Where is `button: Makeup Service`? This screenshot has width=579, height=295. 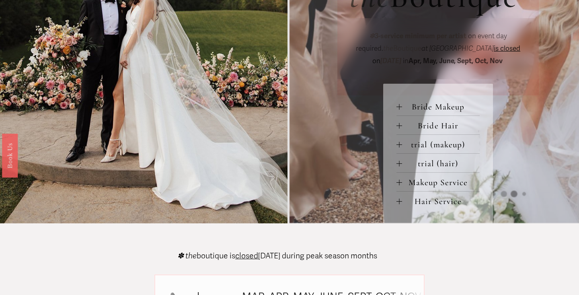
button: Makeup Service is located at coordinates (439, 182).